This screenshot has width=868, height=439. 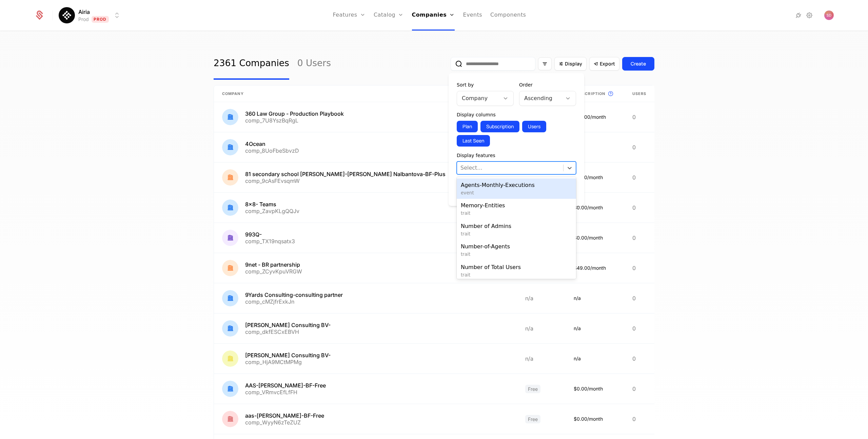 I want to click on div: Sort by, so click(x=485, y=85).